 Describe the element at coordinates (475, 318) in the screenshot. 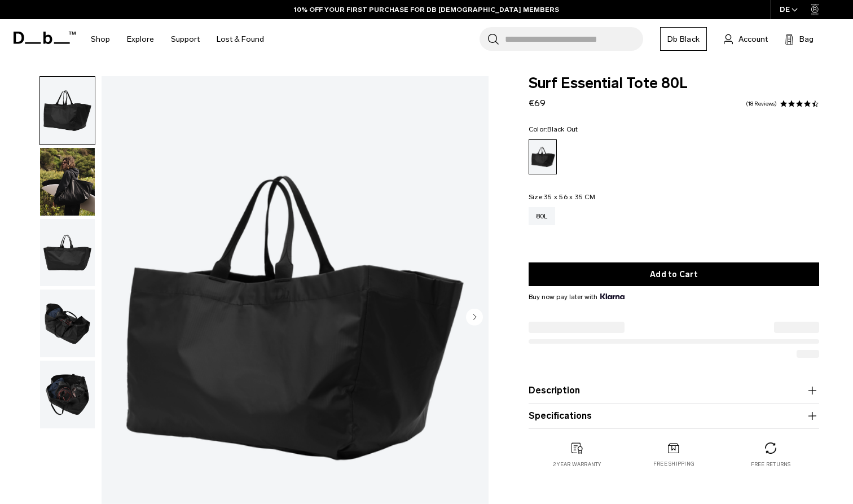

I see `button: Next slide` at that location.